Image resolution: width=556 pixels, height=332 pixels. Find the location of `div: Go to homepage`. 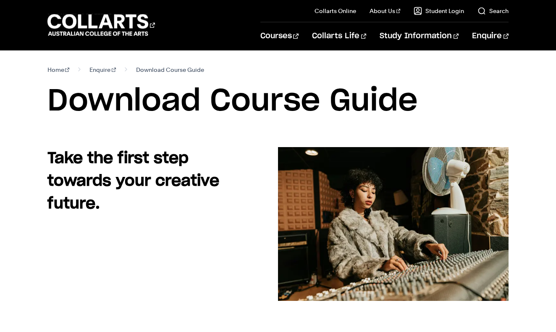

div: Go to homepage is located at coordinates (101, 25).